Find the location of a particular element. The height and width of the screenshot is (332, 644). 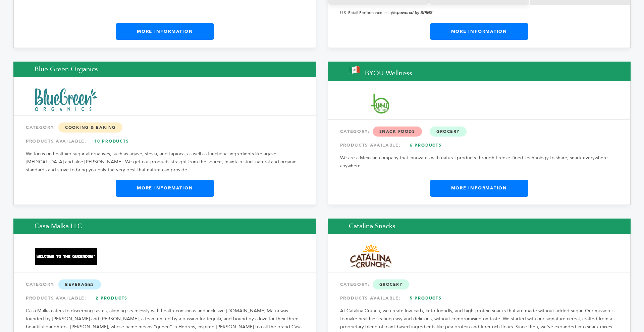

h2: Blue Green Organics is located at coordinates (164, 70).